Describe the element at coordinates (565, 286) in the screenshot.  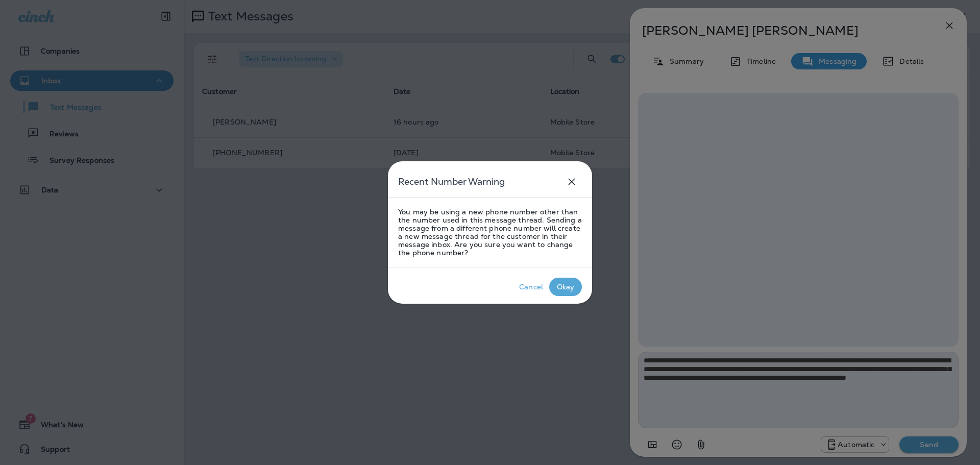
I see `div: Okay` at that location.